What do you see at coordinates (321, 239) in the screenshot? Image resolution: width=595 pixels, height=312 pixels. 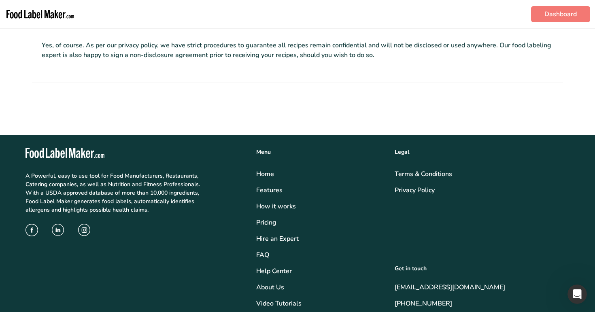 I see `a: Hire an Expert` at bounding box center [321, 239].